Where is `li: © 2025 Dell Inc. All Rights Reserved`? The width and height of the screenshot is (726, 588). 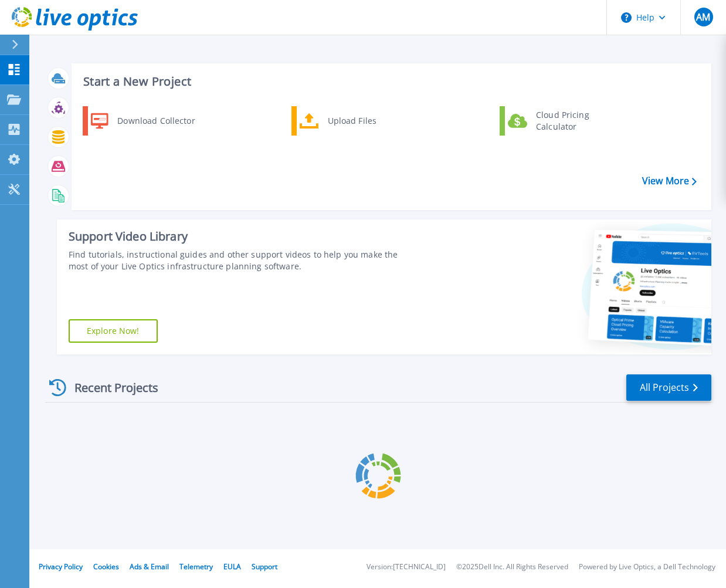 li: © 2025 Dell Inc. All Rights Reserved is located at coordinates (512, 567).